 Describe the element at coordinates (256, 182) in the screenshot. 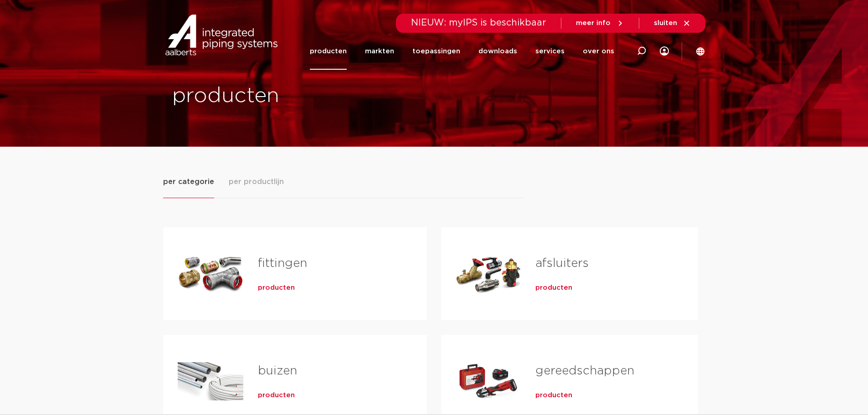

I see `span: per productlijn` at that location.